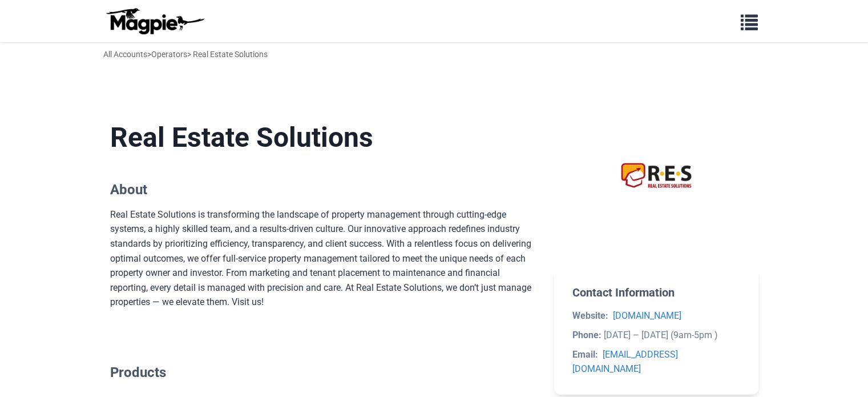 The image size is (868, 397). What do you see at coordinates (657, 176) in the screenshot?
I see `img: Real Estate Solutions logo` at bounding box center [657, 176].